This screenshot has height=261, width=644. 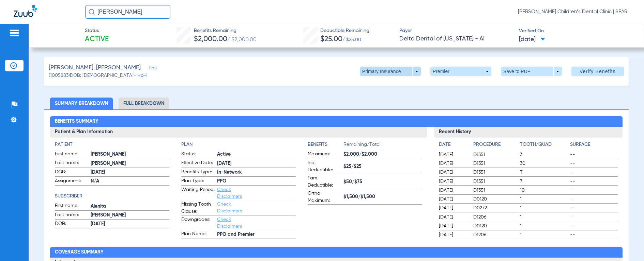 What do you see at coordinates (352, 40) in the screenshot?
I see `span: / $25.00` at bounding box center [352, 40].